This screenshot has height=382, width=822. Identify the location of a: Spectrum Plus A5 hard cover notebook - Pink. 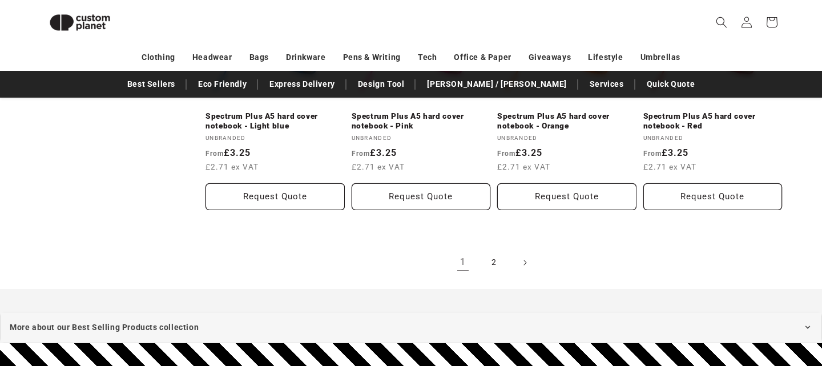
(421, 121).